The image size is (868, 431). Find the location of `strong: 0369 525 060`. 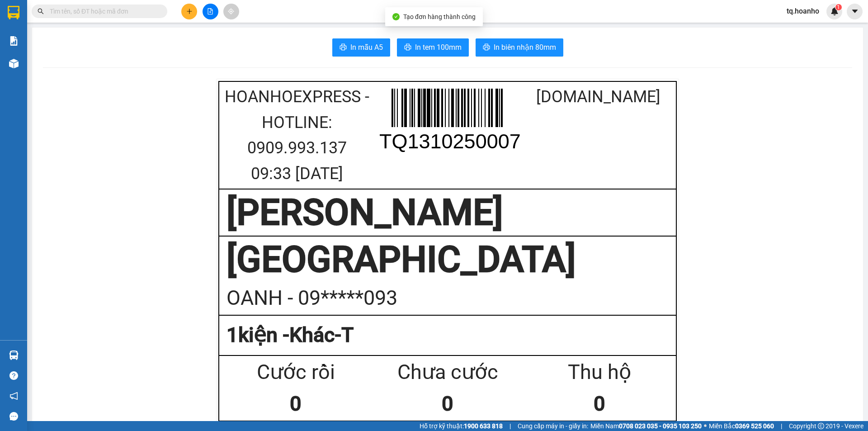

strong: 0369 525 060 is located at coordinates (754, 426).